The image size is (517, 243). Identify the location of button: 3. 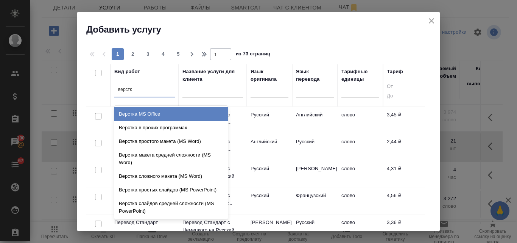
(148, 54).